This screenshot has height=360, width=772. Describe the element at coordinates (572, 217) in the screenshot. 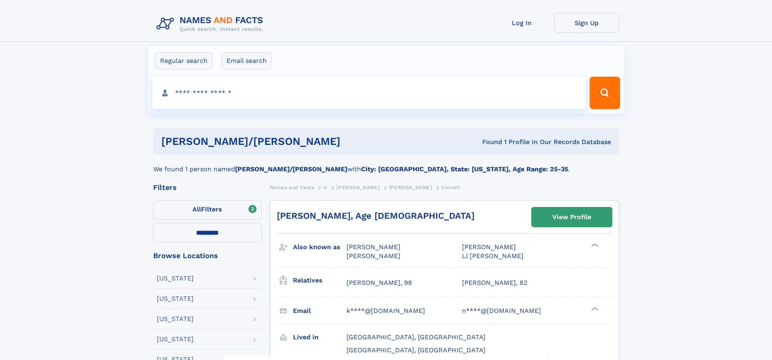

I see `div: View Profile` at that location.